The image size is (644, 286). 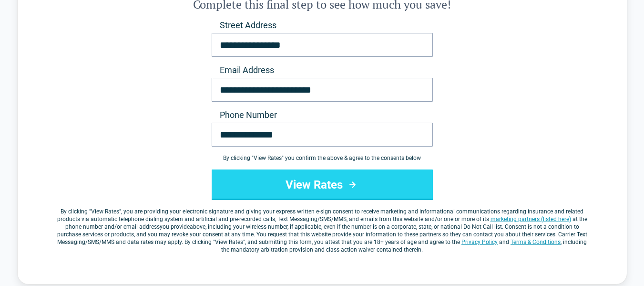 I want to click on label: By clicking " ", you are providing your electronic signature and giving your express written e-si..., so click(x=323, y=231).